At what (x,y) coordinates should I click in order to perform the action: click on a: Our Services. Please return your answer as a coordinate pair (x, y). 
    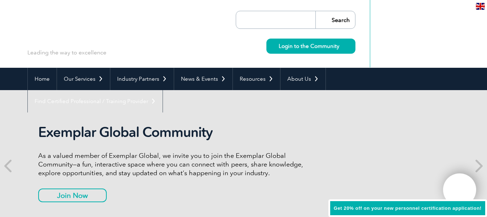
    Looking at the image, I should click on (83, 79).